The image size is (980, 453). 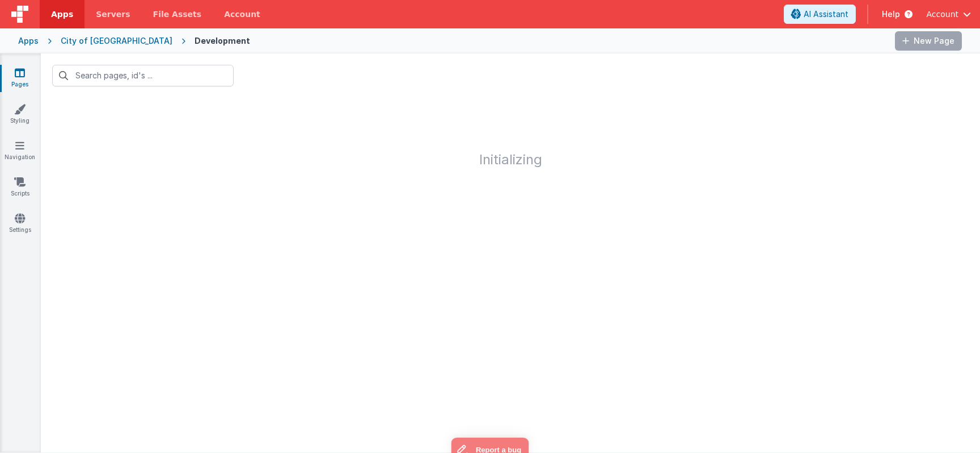 What do you see at coordinates (222, 41) in the screenshot?
I see `div: Development` at bounding box center [222, 41].